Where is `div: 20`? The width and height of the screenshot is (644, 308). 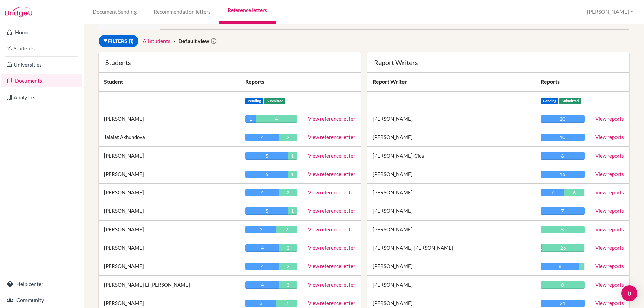
div: 20 is located at coordinates (562, 119).